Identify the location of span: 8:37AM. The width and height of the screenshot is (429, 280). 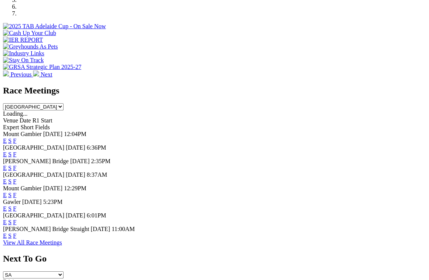
(97, 174).